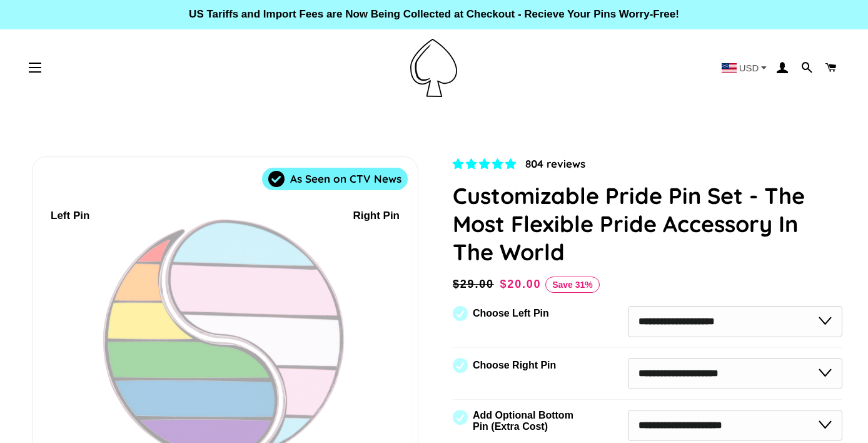 The width and height of the screenshot is (868, 443). Describe the element at coordinates (521, 284) in the screenshot. I see `span: $20.00` at that location.